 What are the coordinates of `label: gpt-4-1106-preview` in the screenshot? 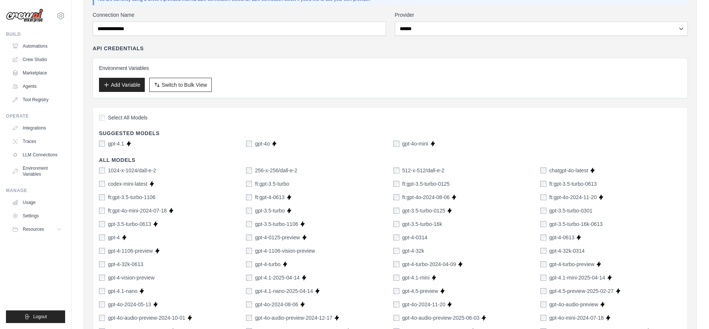 It's located at (130, 251).